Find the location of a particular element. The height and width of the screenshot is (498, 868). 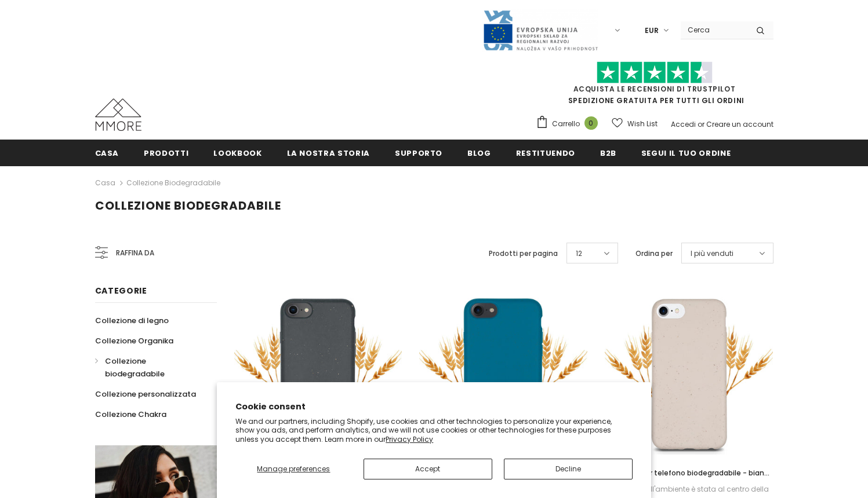

a: Segui il tuo ordine is located at coordinates (686, 152).